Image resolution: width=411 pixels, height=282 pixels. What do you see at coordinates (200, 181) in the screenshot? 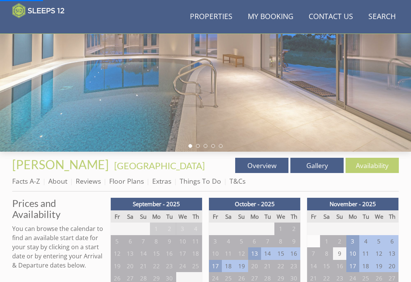
I see `a: Things To Do` at bounding box center [200, 181].